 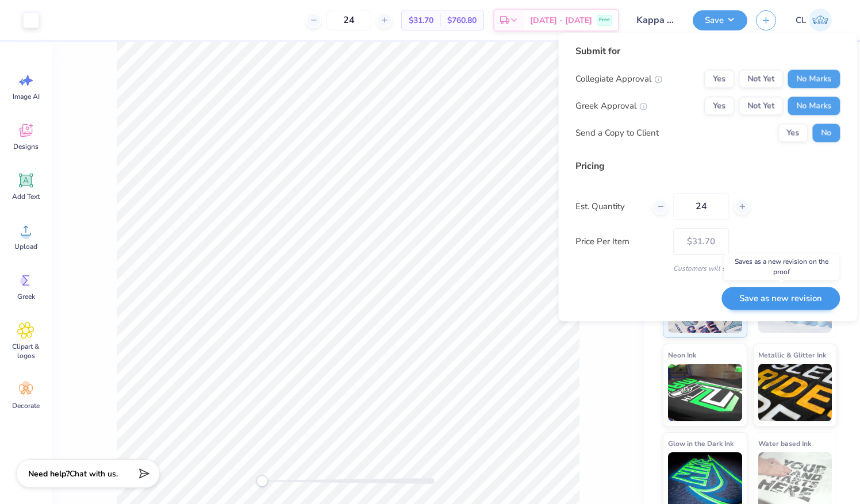 I want to click on label: Est. Quantity, so click(x=609, y=206).